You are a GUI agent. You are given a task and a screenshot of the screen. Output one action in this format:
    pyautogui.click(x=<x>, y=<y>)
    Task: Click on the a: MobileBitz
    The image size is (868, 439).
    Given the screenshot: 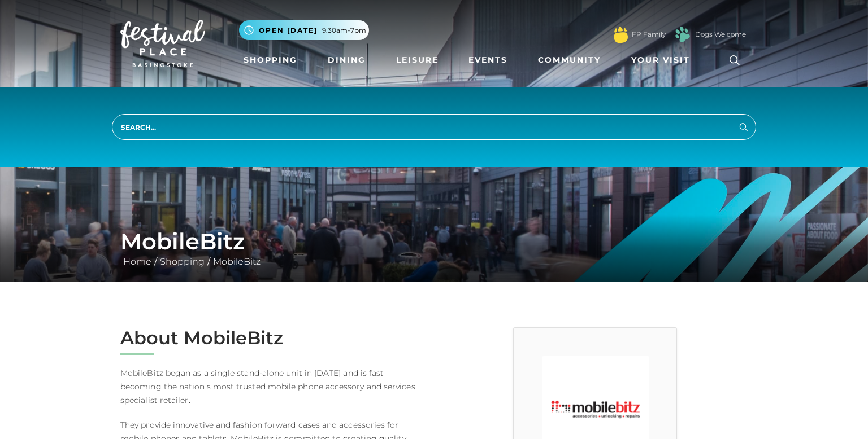 What is the action you would take?
    pyautogui.click(x=237, y=262)
    